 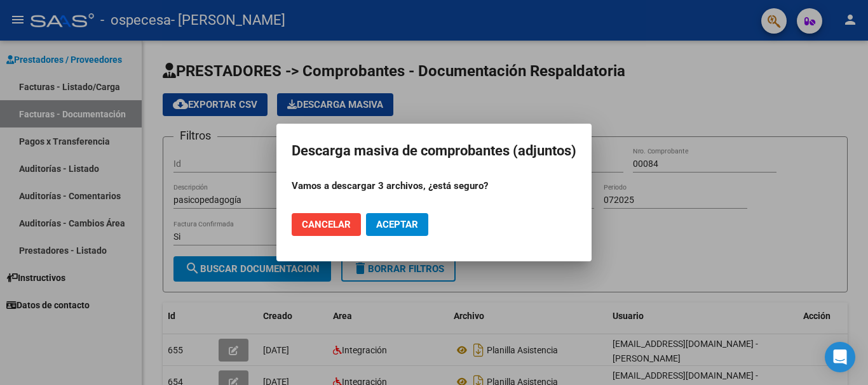 I want to click on button: Cancelar, so click(x=326, y=225).